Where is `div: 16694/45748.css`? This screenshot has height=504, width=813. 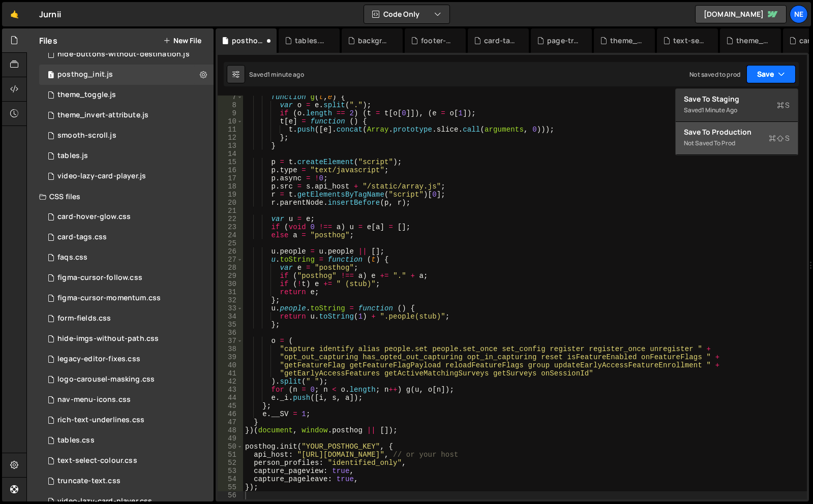
div: 16694/45748.css is located at coordinates (126, 319).